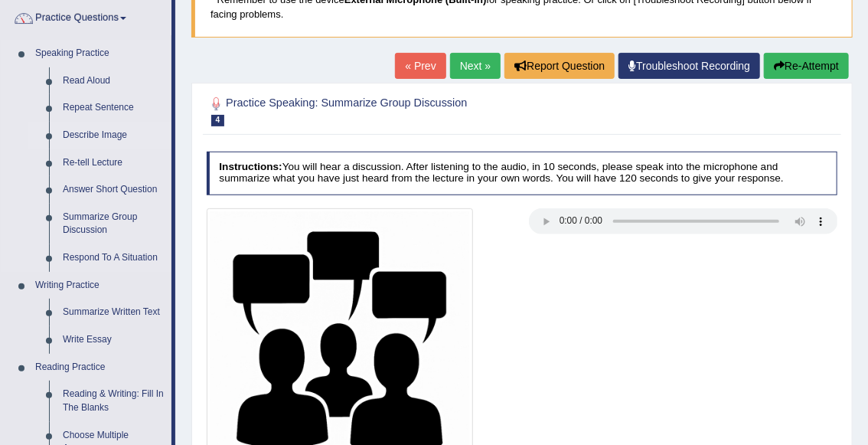 The height and width of the screenshot is (445, 868). What do you see at coordinates (113, 340) in the screenshot?
I see `a: Write Essay` at bounding box center [113, 340].